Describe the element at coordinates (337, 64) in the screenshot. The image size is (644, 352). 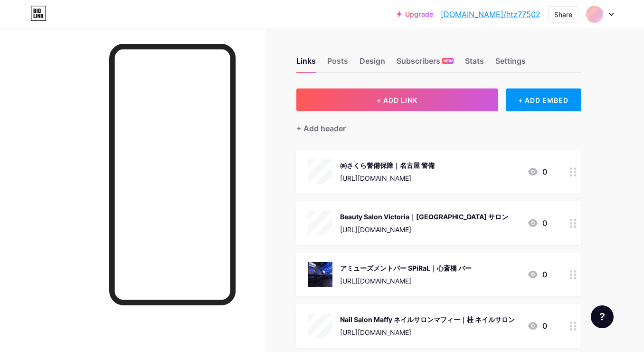
I see `div: Posts` at that location.